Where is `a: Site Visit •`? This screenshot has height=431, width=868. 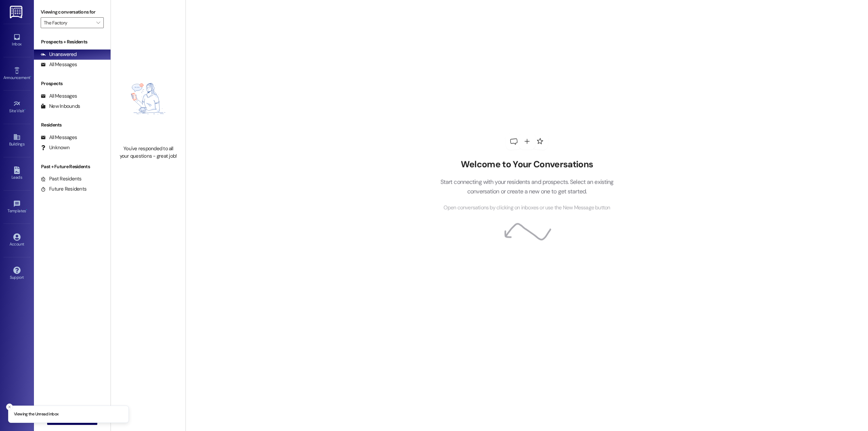
a: Site Visit • is located at coordinates (17, 107).